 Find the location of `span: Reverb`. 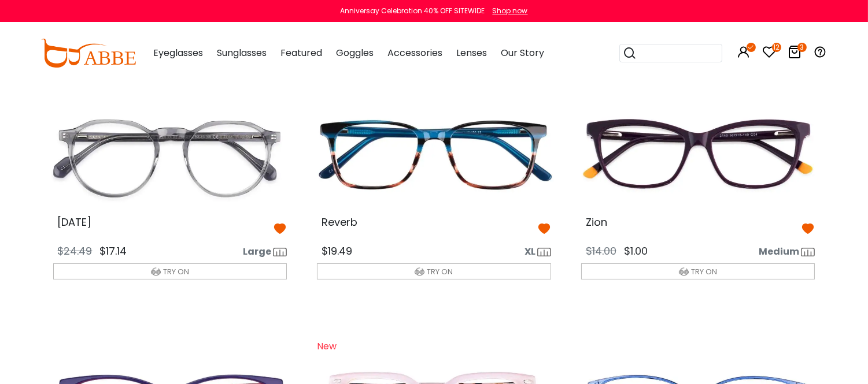

span: Reverb is located at coordinates (339, 222).